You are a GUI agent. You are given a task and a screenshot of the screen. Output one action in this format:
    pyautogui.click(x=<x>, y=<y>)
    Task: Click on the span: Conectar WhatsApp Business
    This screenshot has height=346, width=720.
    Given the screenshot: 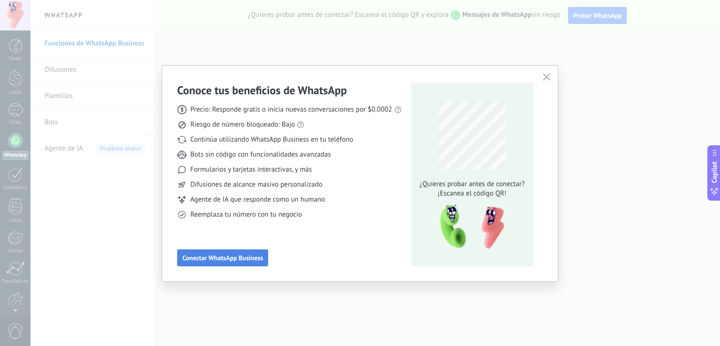 What is the action you would take?
    pyautogui.click(x=223, y=258)
    